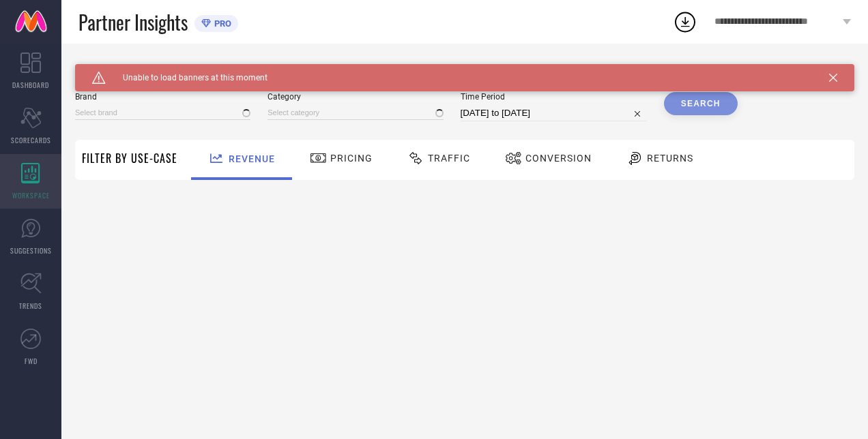 This screenshot has width=868, height=439. What do you see at coordinates (449, 158) in the screenshot?
I see `span: Traffic` at bounding box center [449, 158].